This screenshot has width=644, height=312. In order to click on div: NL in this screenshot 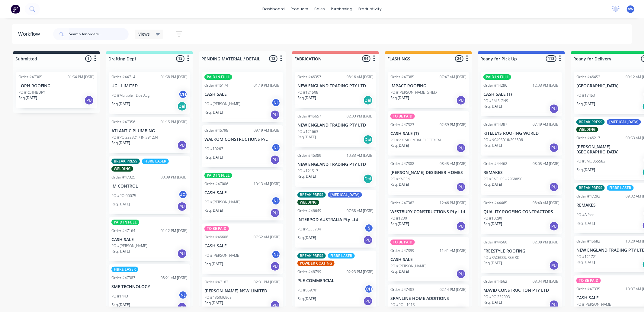, I will do `click(276, 201)`.